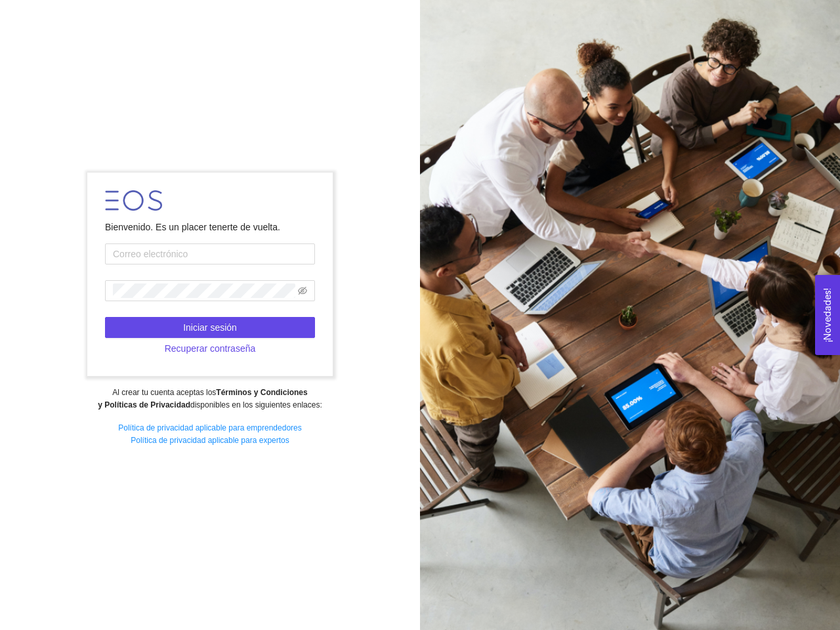 The image size is (840, 630). What do you see at coordinates (827, 315) in the screenshot?
I see `button: Open Feedback Widget` at bounding box center [827, 315].